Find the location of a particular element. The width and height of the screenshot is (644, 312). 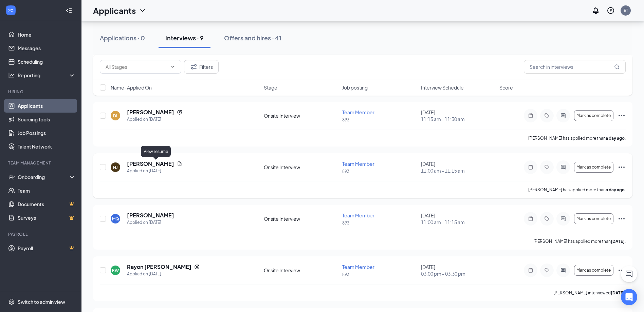

a: Scheduling is located at coordinates (47, 62).